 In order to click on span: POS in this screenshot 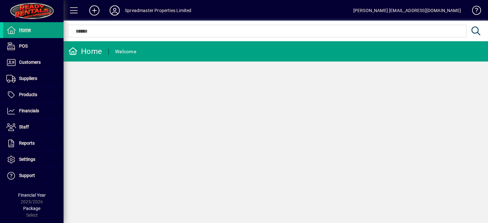, I will do `click(23, 46)`.